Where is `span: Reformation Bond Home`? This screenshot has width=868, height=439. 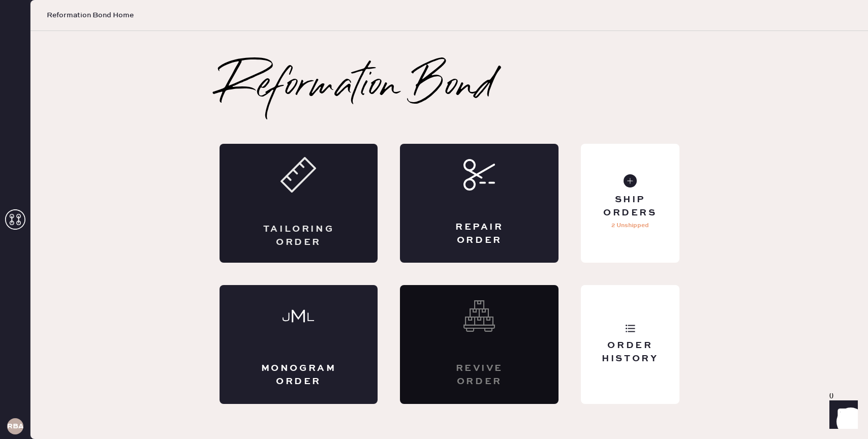
span: Reformation Bond Home is located at coordinates (90, 15).